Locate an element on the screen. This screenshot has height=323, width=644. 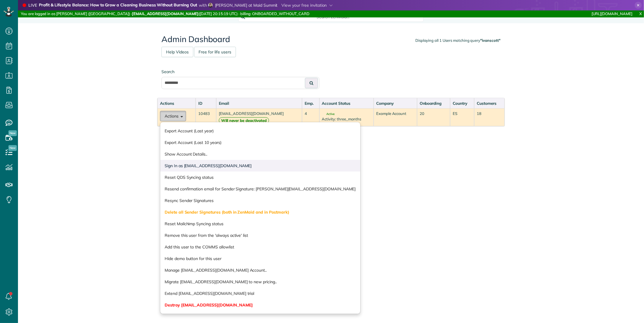
strong: Profit & Lifestyle Balance: How to Grow a Cleaning Business Without Burning Out is located at coordinates (118, 5).